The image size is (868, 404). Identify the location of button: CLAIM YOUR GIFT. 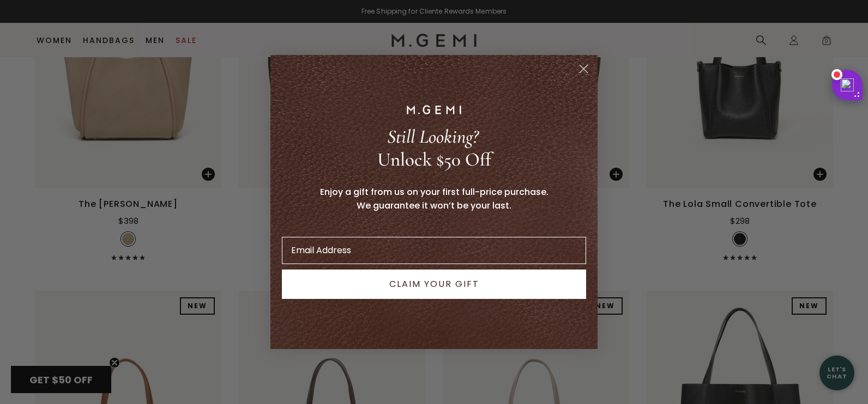
(434, 284).